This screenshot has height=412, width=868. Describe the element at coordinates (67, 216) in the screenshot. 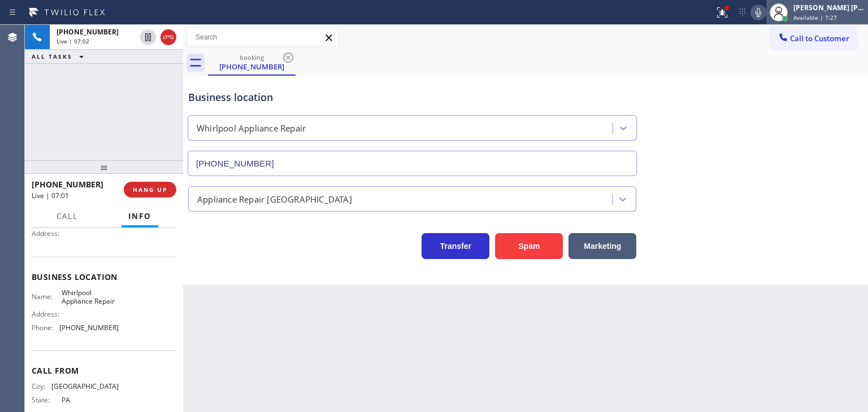

I see `span: Call` at that location.